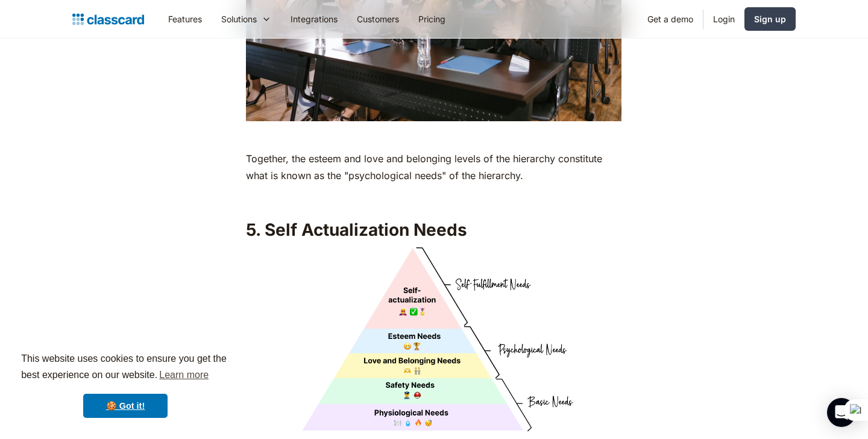  I want to click on a: Login, so click(724, 19).